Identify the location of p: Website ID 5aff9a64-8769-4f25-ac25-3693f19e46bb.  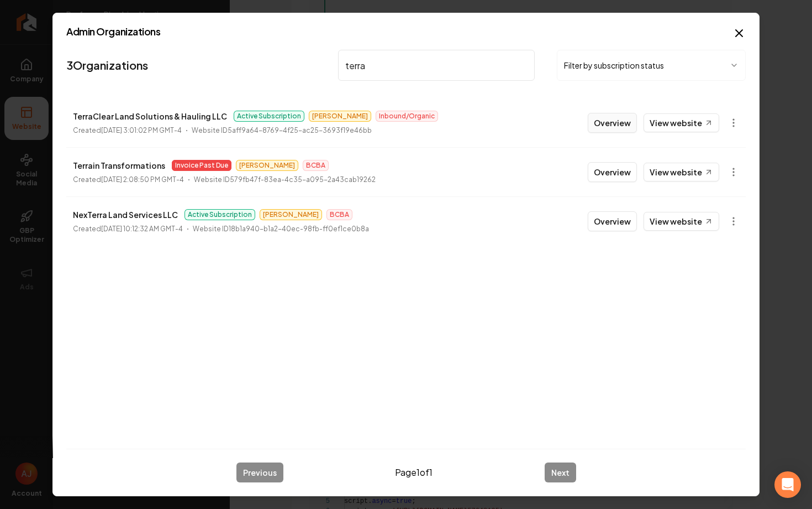
(282, 130).